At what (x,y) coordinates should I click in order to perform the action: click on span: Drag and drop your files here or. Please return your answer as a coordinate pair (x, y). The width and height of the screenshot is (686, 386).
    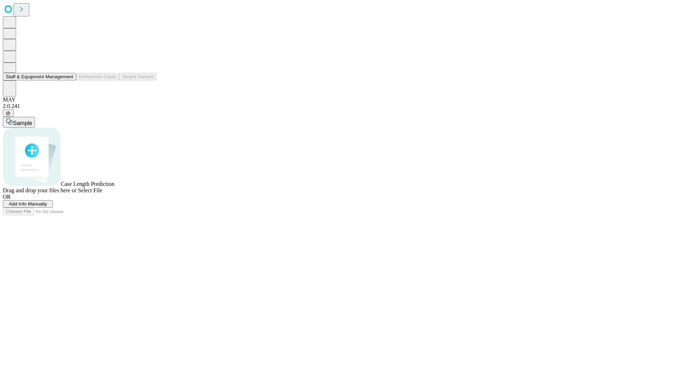
    Looking at the image, I should click on (40, 190).